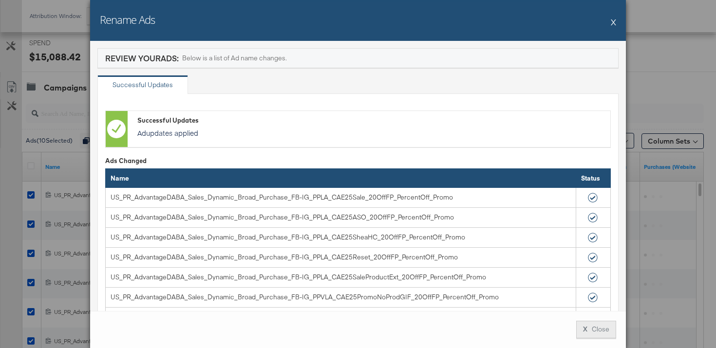 The image size is (716, 348). Describe the element at coordinates (596, 330) in the screenshot. I see `button: X Close` at that location.